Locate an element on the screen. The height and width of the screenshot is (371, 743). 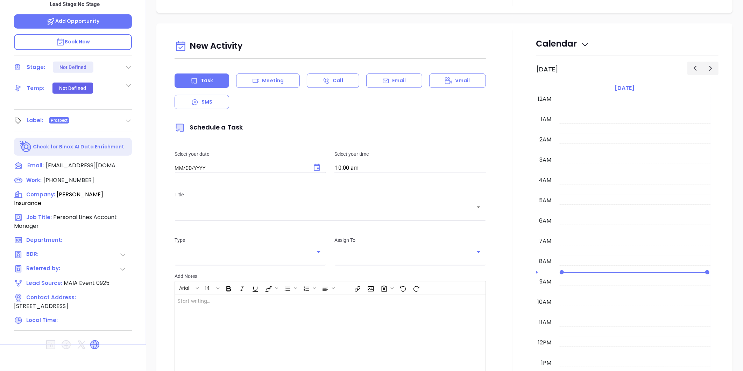
span: 14 is located at coordinates (207, 287).